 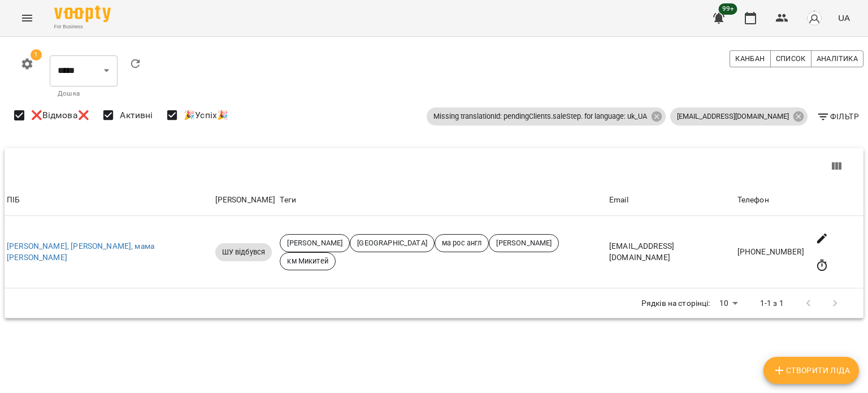 I want to click on button: UA, so click(x=843, y=18).